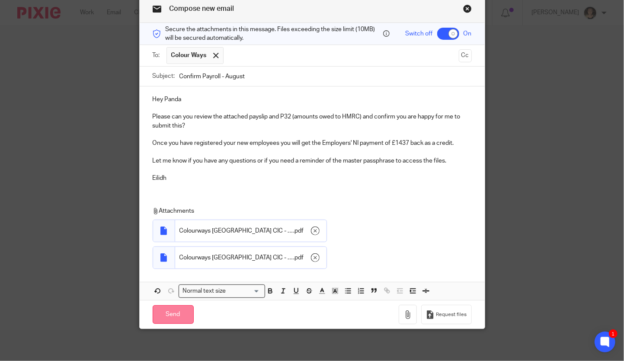 The height and width of the screenshot is (361, 624). What do you see at coordinates (189, 55) in the screenshot?
I see `span: Colour Ways` at bounding box center [189, 55].